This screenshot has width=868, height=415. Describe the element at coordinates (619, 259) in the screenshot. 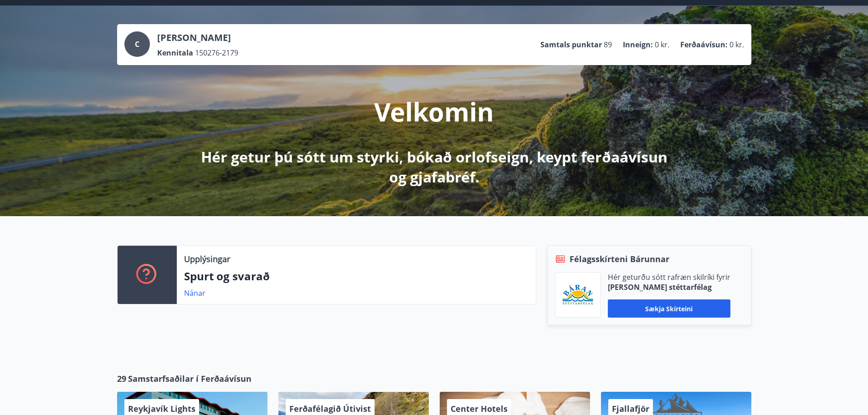

I see `span: Félagsskírteni Bárunnar` at that location.